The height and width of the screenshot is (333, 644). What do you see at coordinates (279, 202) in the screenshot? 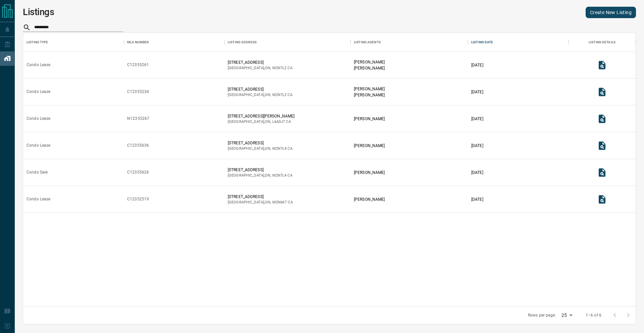
I see `span: m2n6k7` at bounding box center [279, 202].